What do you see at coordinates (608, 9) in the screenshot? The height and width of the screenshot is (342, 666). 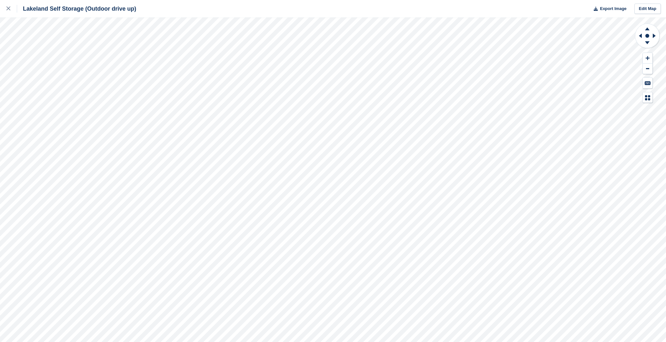 I see `button: Export Image` at bounding box center [608, 9].